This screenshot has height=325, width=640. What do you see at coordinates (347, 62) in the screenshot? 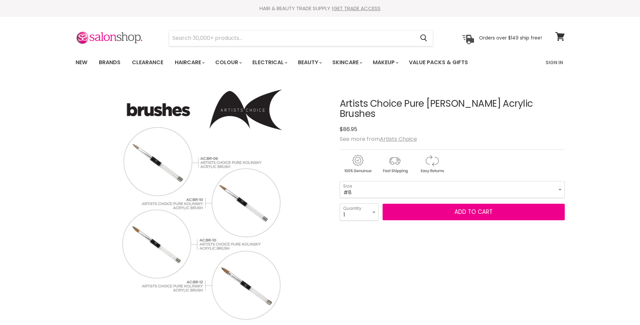
I see `a: Skincare` at bounding box center [347, 62].